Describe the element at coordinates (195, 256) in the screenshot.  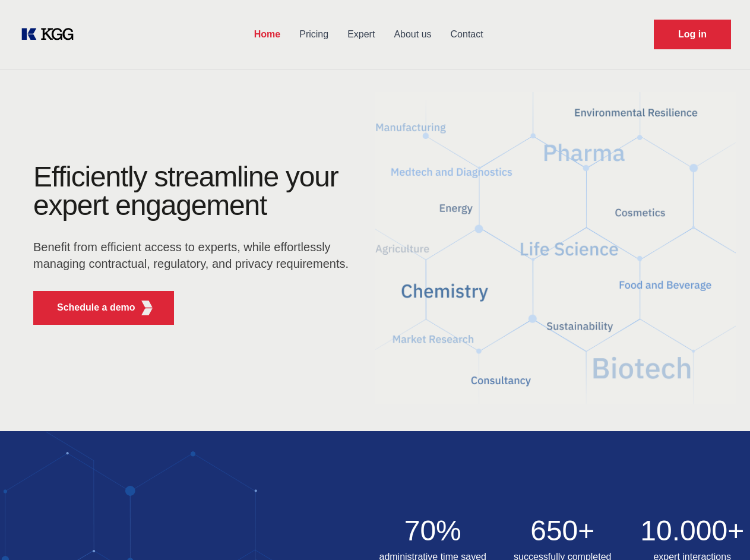
I see `p: Benefit from efficient access to experts, while effortlessly managing contractual, regulatory, an...` at that location.